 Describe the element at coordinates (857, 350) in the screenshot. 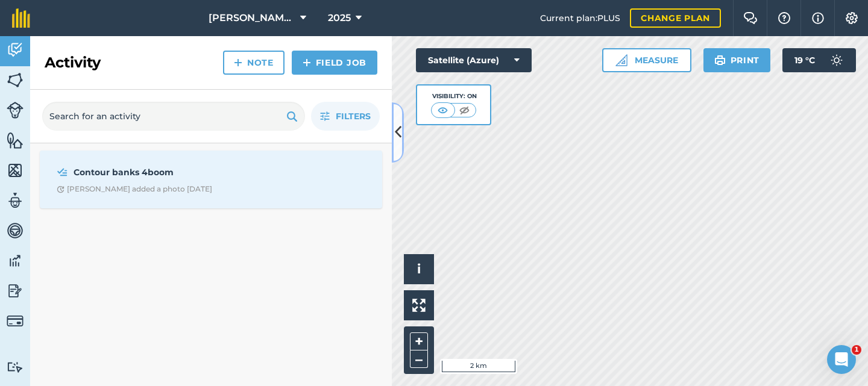

I see `span: 1` at that location.